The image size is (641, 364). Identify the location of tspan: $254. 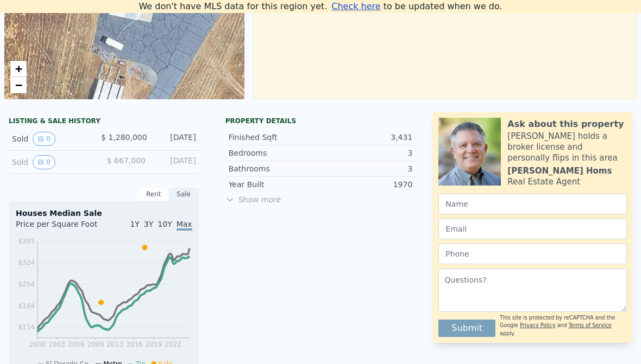
(26, 284).